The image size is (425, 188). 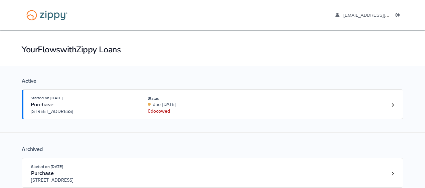 What do you see at coordinates (393, 174) in the screenshot?
I see `a: Loan number 4178210` at bounding box center [393, 174].